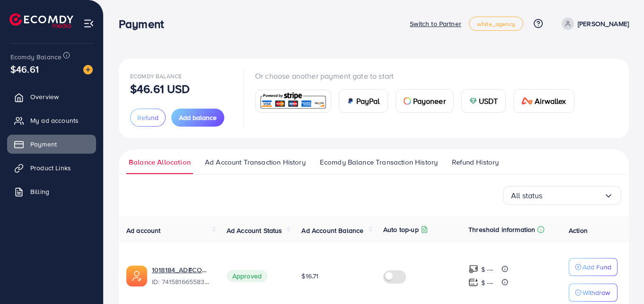 This screenshot has width=644, height=304. What do you see at coordinates (182, 276) in the screenshot?
I see `div: <span class='underline'>1018184_ADECOM_1726629369576</span></br>7415816655839723537` at bounding box center [182, 276].